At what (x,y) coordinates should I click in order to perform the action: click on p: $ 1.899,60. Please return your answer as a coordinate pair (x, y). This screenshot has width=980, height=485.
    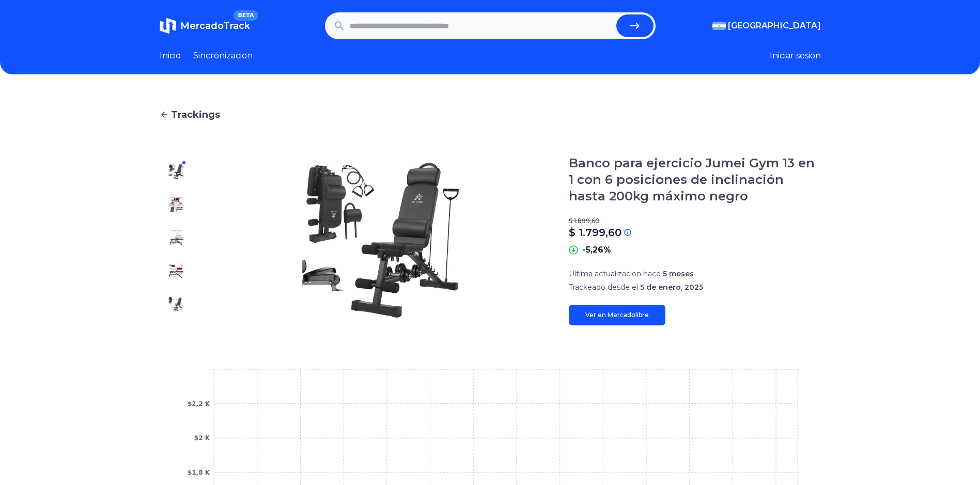
    Looking at the image, I should click on (695, 221).